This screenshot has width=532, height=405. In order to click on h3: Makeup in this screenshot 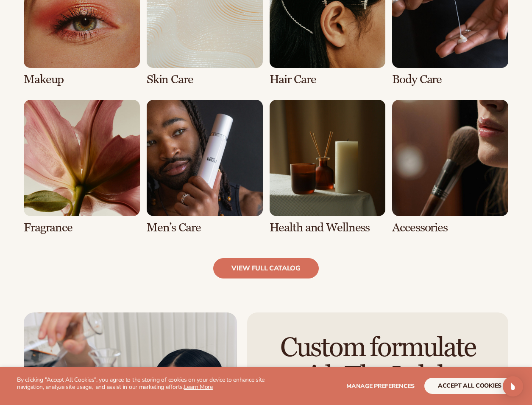, I will do `click(82, 79)`.